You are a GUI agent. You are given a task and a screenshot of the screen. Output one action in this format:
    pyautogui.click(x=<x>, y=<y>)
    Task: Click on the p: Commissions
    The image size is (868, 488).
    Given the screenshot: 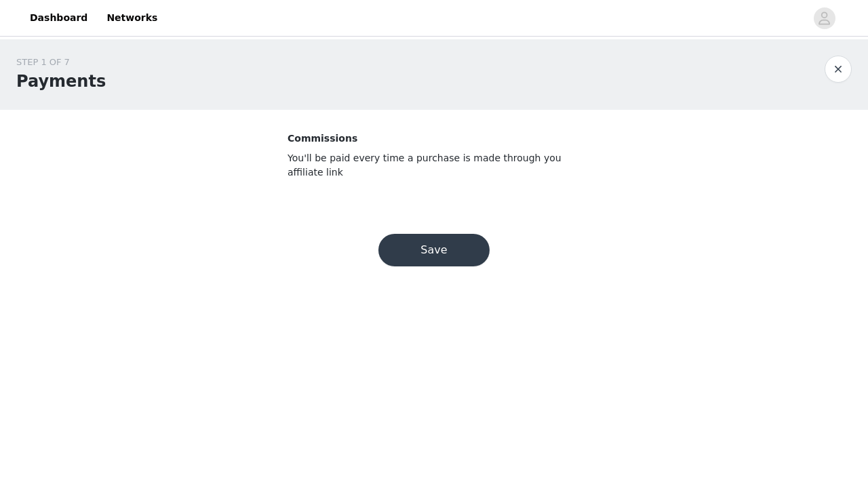 What is the action you would take?
    pyautogui.click(x=434, y=139)
    